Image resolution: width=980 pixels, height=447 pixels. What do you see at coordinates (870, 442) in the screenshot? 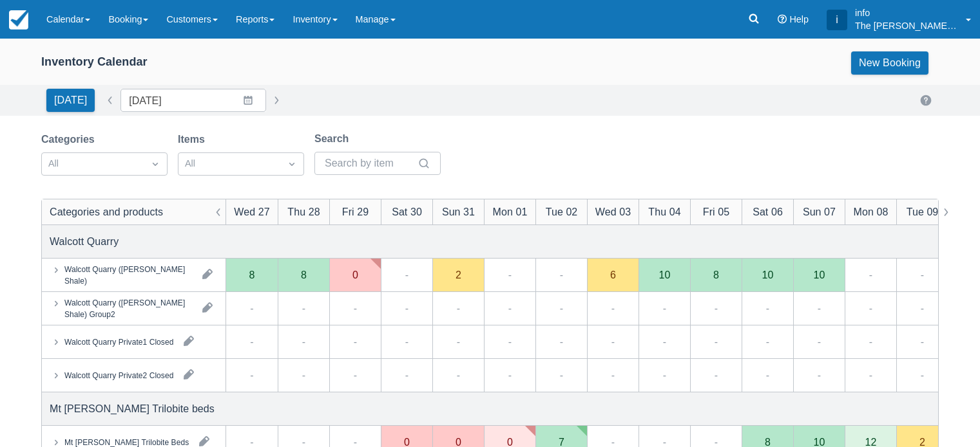
I see `div: 12` at bounding box center [870, 442].